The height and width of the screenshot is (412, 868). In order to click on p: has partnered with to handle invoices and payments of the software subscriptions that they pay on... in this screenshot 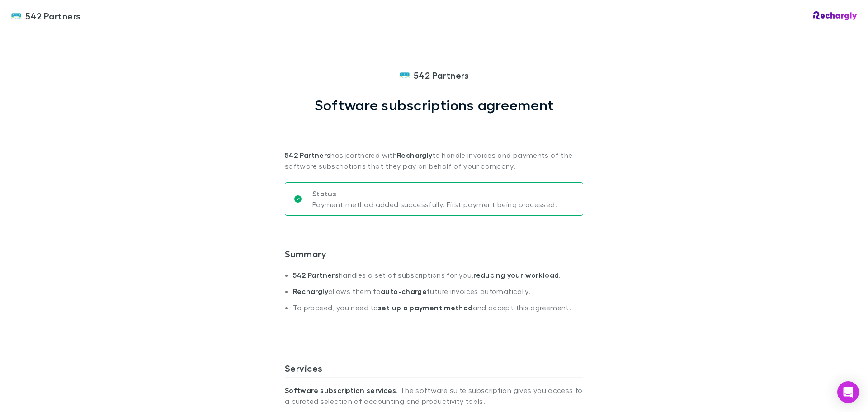, I will do `click(434, 142)`.